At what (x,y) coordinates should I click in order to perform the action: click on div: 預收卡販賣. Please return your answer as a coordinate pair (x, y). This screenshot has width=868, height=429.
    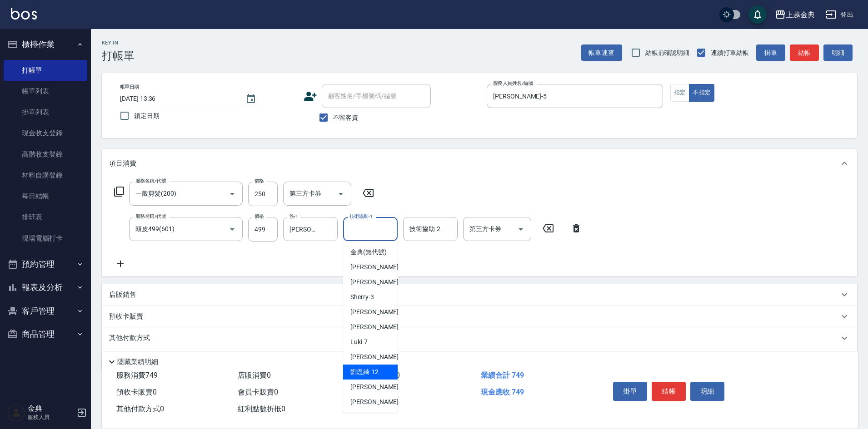
    Looking at the image, I should click on (479, 317).